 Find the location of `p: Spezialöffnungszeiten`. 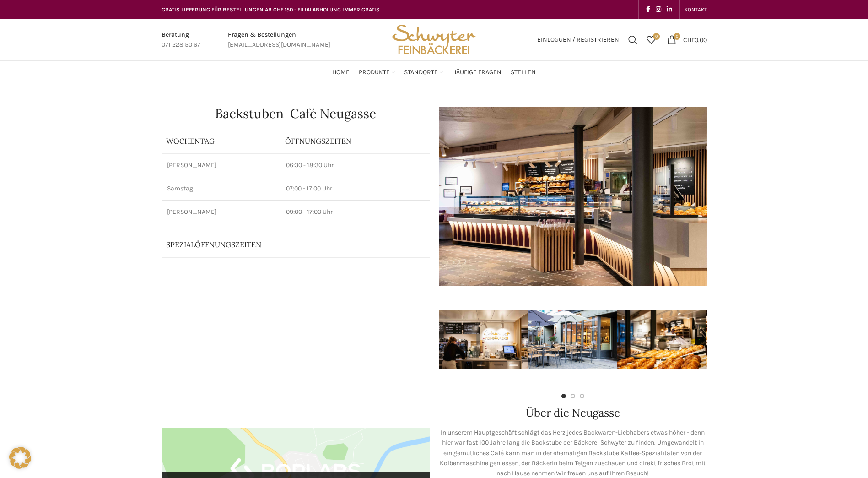

p: Spezialöffnungszeiten is located at coordinates (283, 244).